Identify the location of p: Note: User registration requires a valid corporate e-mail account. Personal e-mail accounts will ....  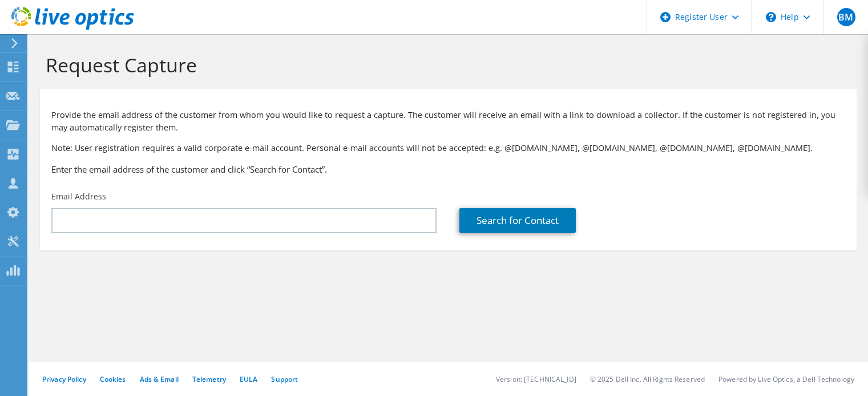
(448, 148).